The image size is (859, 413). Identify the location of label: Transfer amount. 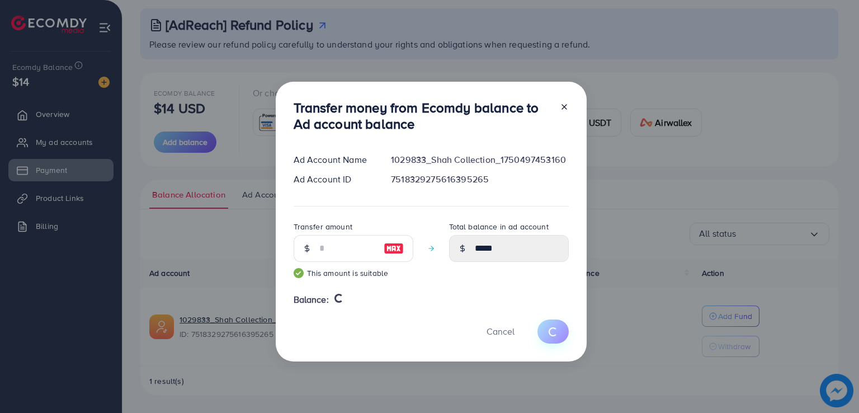
(323, 227).